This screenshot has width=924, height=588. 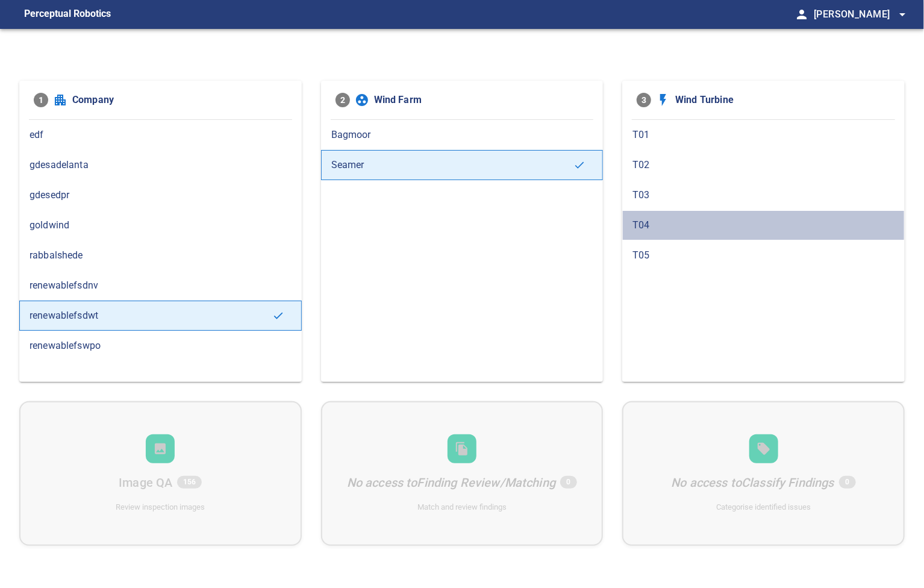 I want to click on div: goldwind, so click(x=160, y=226).